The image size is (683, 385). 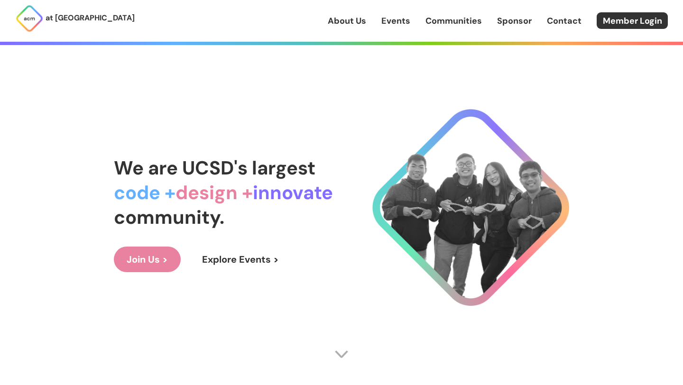 What do you see at coordinates (29, 19) in the screenshot?
I see `img: ACM Logo` at bounding box center [29, 19].